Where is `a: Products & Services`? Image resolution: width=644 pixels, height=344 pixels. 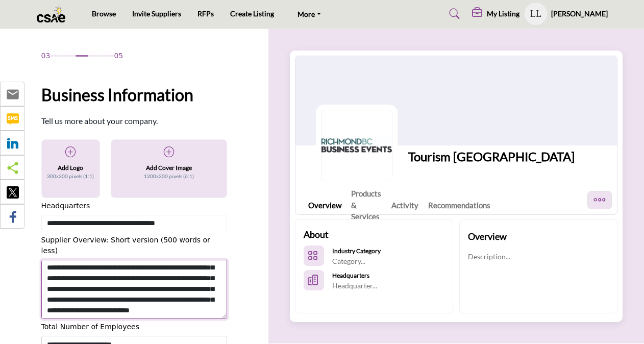 a: Products & Services is located at coordinates (366, 205).